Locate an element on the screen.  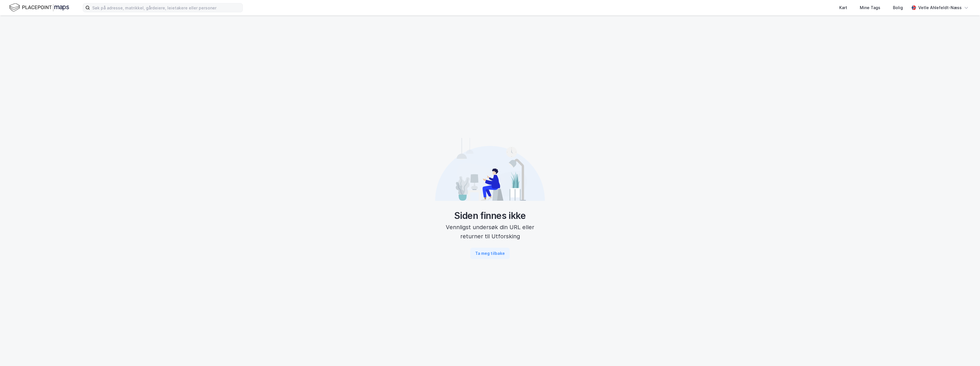
div: Mine Tags is located at coordinates (870, 8).